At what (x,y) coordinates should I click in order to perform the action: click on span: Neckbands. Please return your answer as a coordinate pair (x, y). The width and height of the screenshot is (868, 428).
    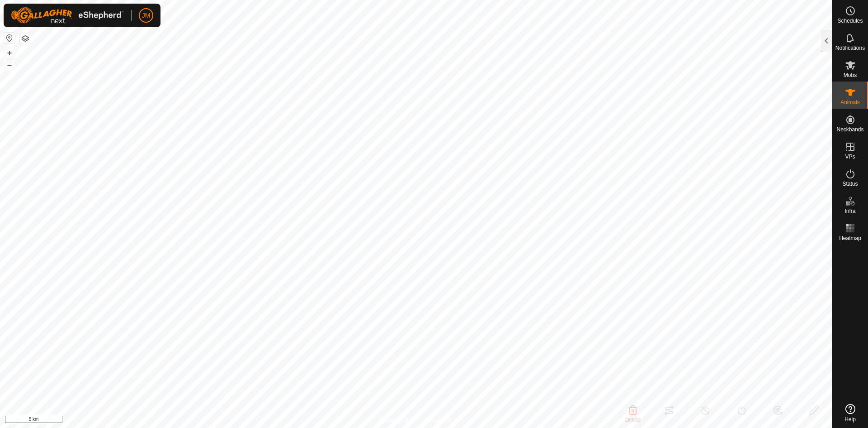
    Looking at the image, I should click on (850, 129).